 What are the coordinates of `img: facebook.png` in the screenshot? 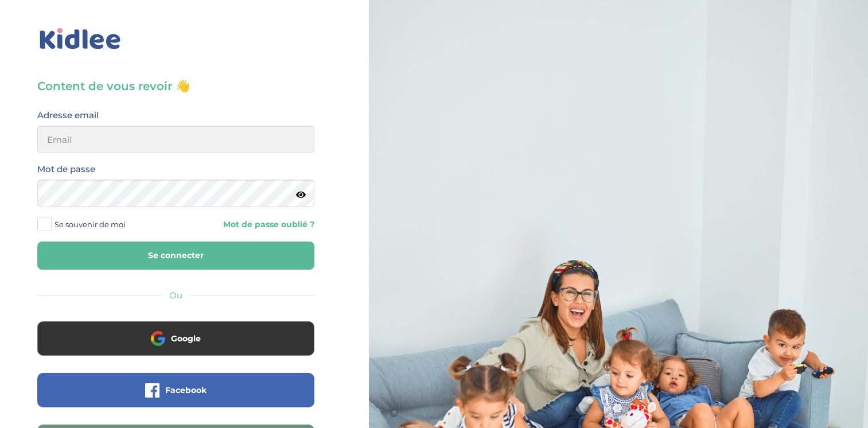 It's located at (152, 390).